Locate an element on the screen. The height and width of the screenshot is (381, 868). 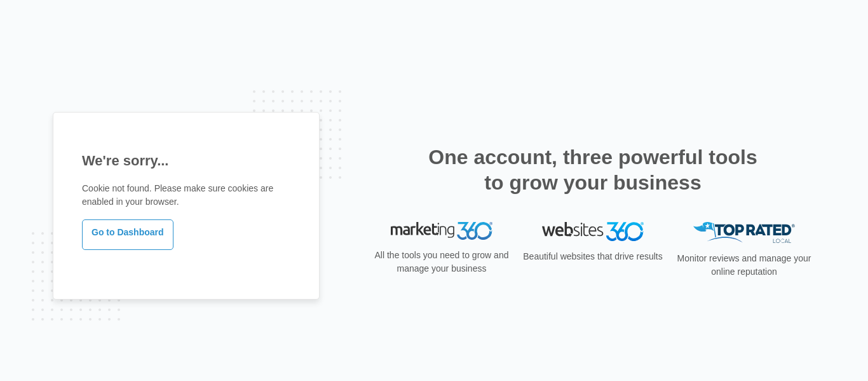
p: Cookie not found. Please make sure cookies are enabled in your browser. is located at coordinates (186, 195).